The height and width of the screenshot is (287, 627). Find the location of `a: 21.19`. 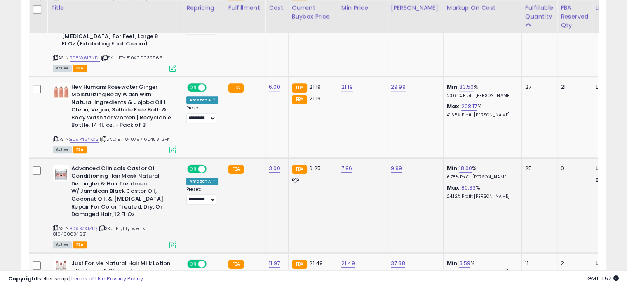

a: 21.19 is located at coordinates (347, 87).